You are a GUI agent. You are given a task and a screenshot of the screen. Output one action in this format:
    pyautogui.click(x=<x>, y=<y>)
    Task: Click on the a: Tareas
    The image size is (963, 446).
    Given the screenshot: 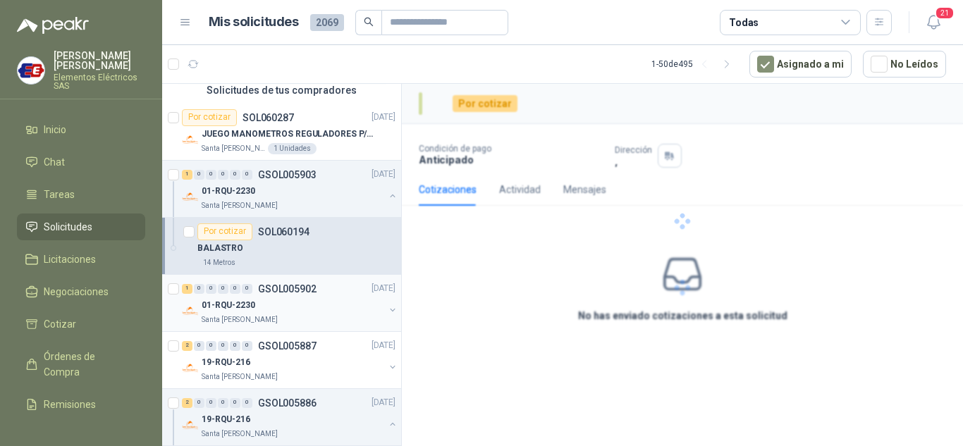 What is the action you would take?
    pyautogui.click(x=81, y=195)
    